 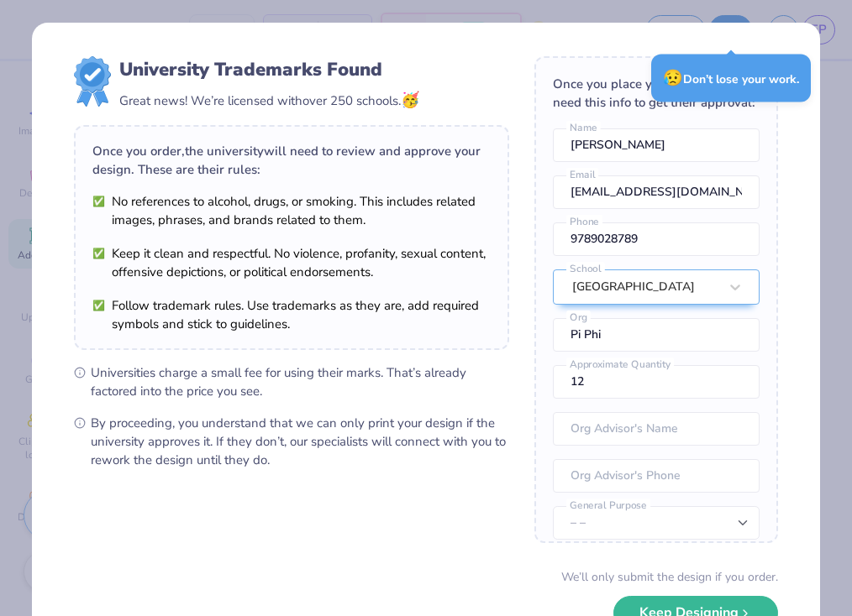 I want to click on img: license-marks-badge.png, so click(x=92, y=82).